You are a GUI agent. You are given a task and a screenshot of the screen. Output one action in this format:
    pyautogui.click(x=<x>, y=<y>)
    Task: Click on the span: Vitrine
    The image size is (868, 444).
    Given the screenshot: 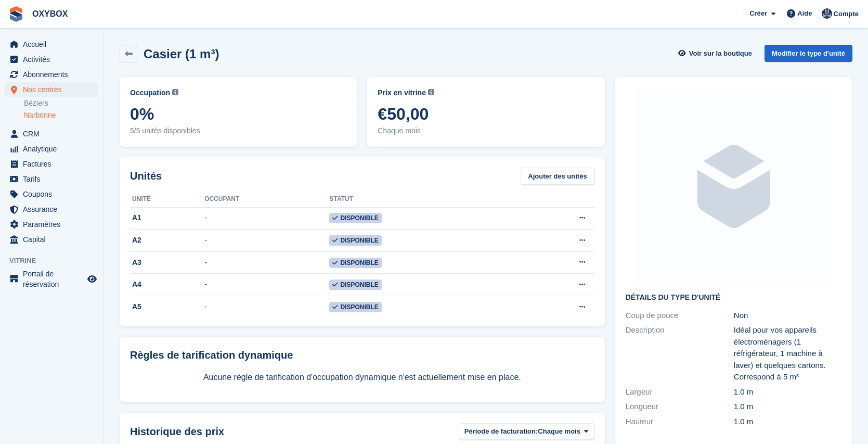 What is the action you would take?
    pyautogui.click(x=56, y=261)
    